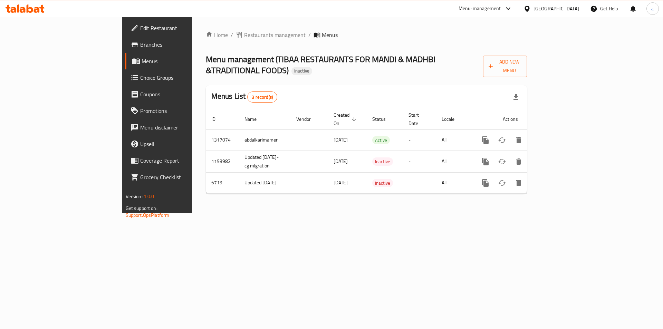 Image resolution: width=663 pixels, height=329 pixels. What do you see at coordinates (134, 197) in the screenshot?
I see `span: Version:` at bounding box center [134, 197].